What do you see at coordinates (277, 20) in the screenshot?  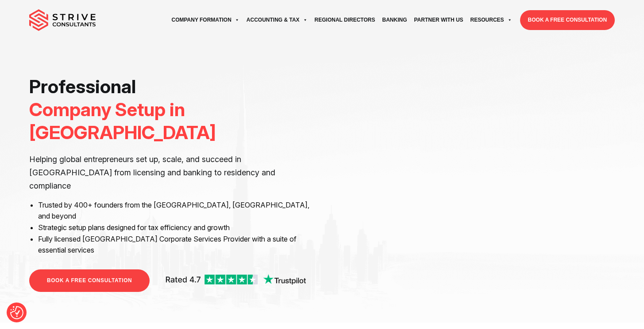 I see `a: Accounting & Tax` at bounding box center [277, 20].